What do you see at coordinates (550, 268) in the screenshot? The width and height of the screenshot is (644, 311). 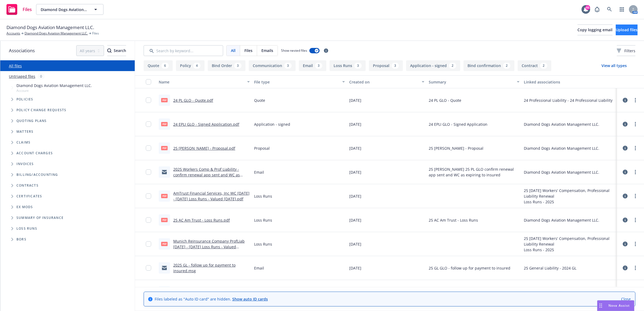 I see `div: 25 General Liability - 2024 GL` at bounding box center [550, 268].